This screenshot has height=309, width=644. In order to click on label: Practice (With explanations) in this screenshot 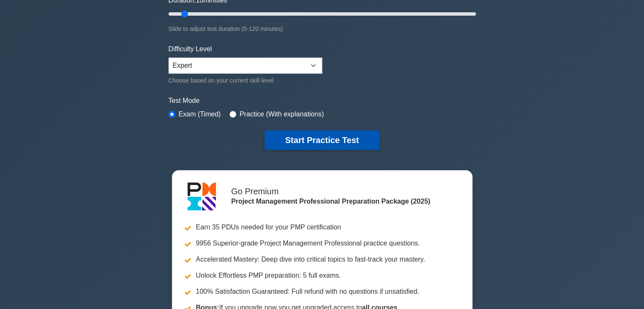, I will do `click(282, 114)`.